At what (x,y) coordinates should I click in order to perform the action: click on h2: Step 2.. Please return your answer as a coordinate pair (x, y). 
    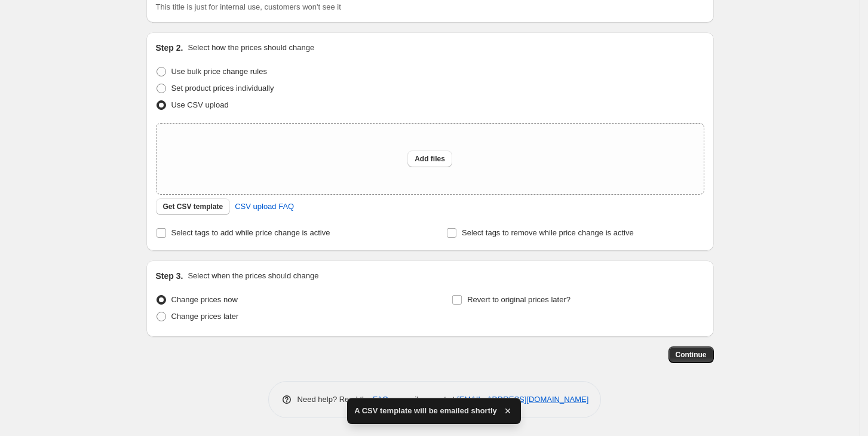
    Looking at the image, I should click on (170, 48).